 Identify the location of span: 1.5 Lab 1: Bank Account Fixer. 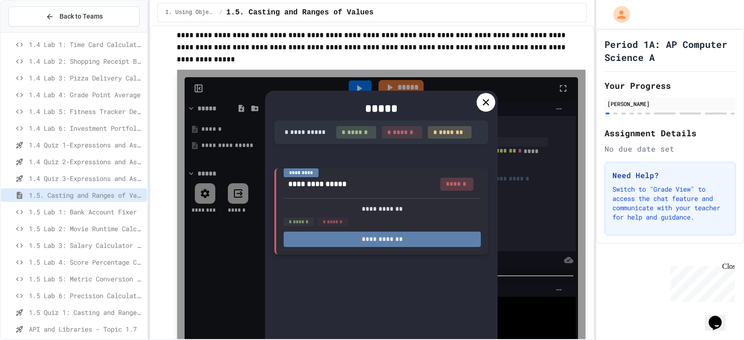
(86, 212).